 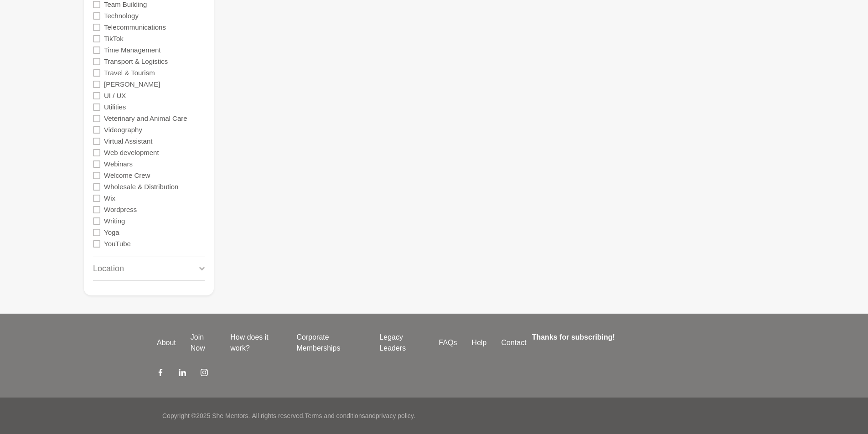 What do you see at coordinates (132, 50) in the screenshot?
I see `label: Time Management` at bounding box center [132, 50].